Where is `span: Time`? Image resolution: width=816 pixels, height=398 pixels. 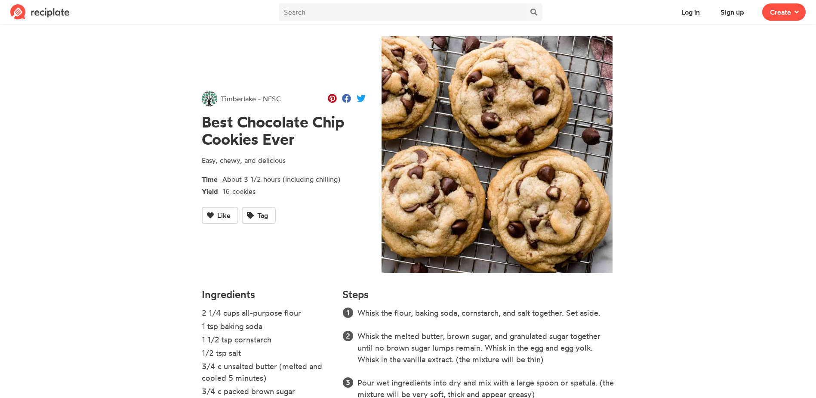
span: Time is located at coordinates (212, 178).